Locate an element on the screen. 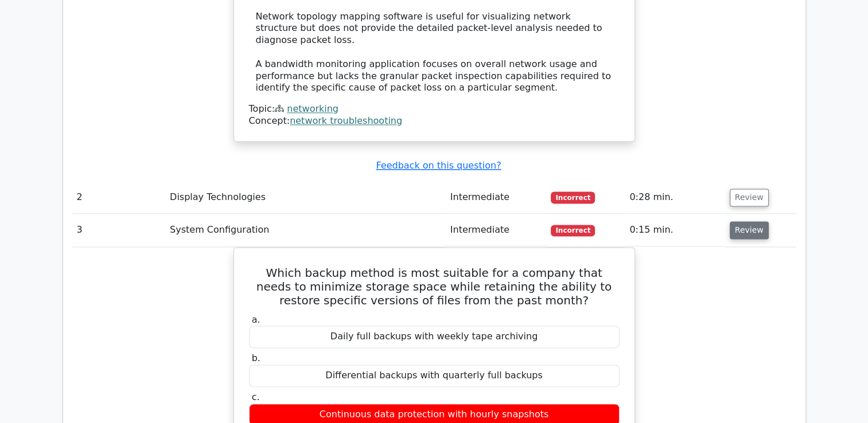 This screenshot has width=868, height=423. td: Display Technologies is located at coordinates (305, 198).